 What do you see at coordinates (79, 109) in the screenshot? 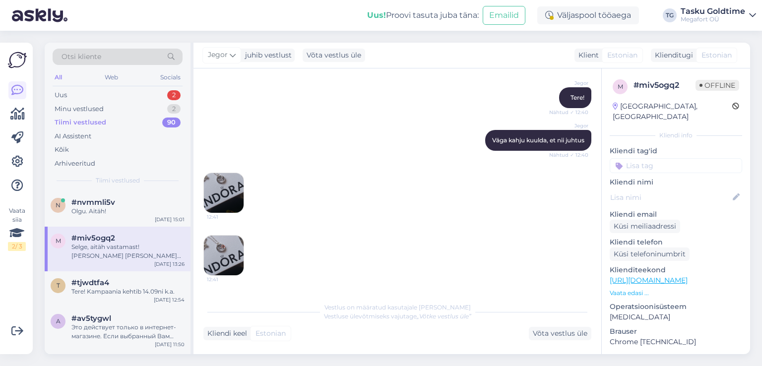
I see `div: Minu vestlused` at bounding box center [79, 109].